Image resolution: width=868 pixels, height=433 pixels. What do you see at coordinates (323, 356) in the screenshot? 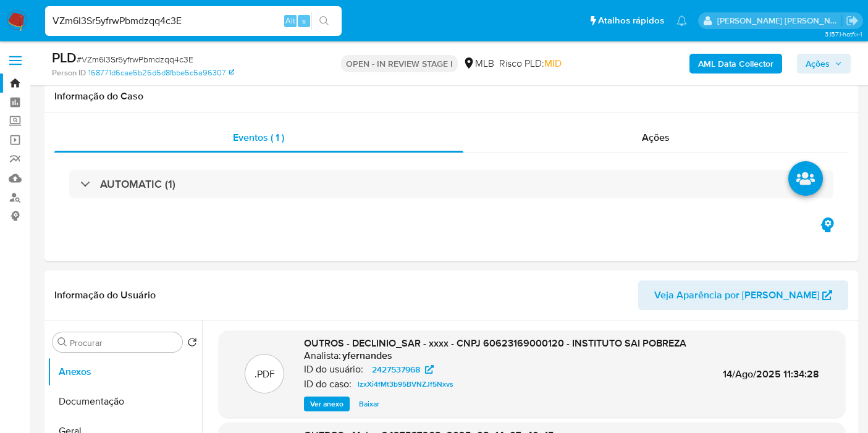
I see `p: Analista:` at bounding box center [323, 356].